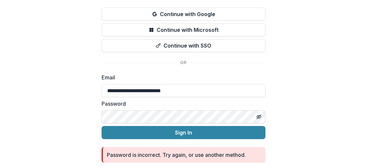 The image size is (367, 167). What do you see at coordinates (184, 14) in the screenshot?
I see `button: Continue with Google` at bounding box center [184, 14].